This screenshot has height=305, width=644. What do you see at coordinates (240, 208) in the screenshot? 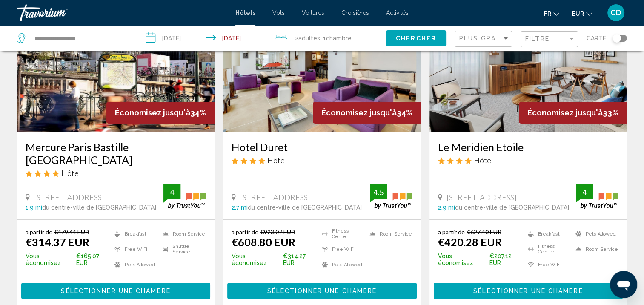
I see `span: 2.7 mi` at bounding box center [240, 208].